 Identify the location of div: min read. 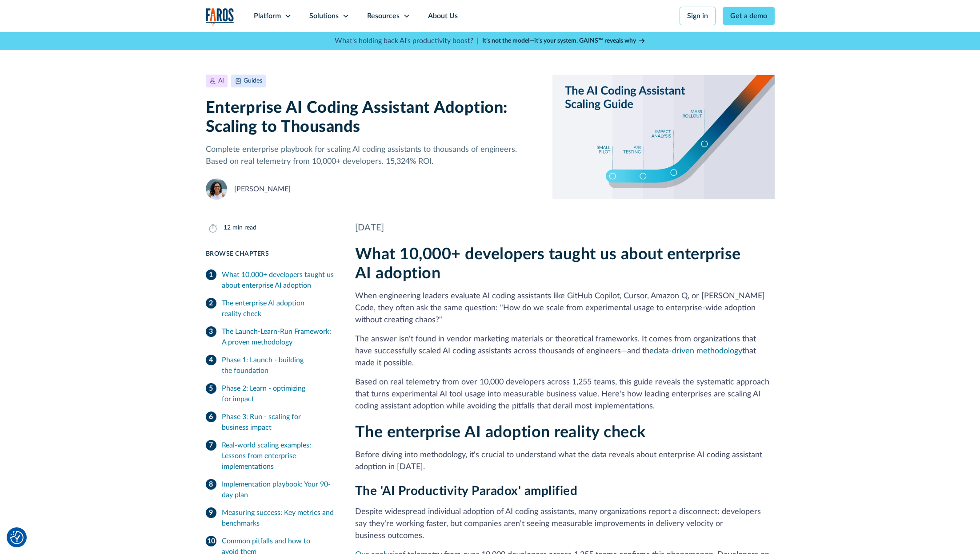
(244, 228).